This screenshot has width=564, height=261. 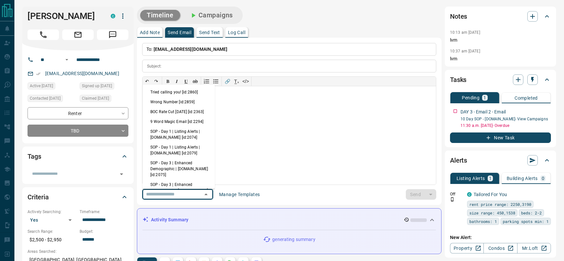 What do you see at coordinates (52, 87) in the screenshot?
I see `div: Sun Aug 10 2025` at bounding box center [52, 87].